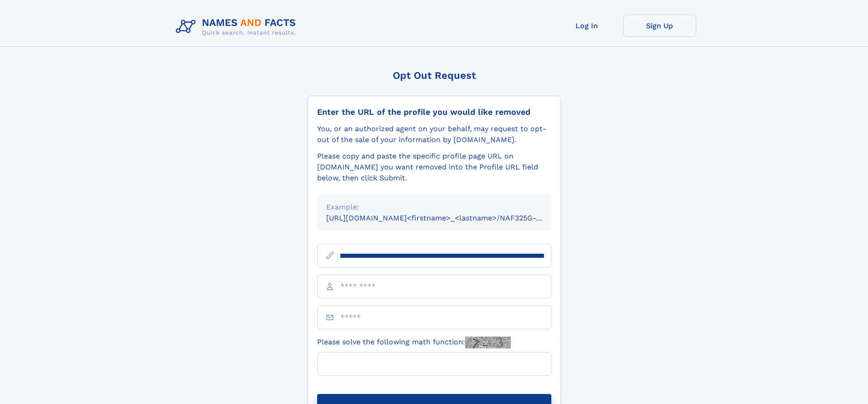  I want to click on img: Logo Names and Facts, so click(238, 27).